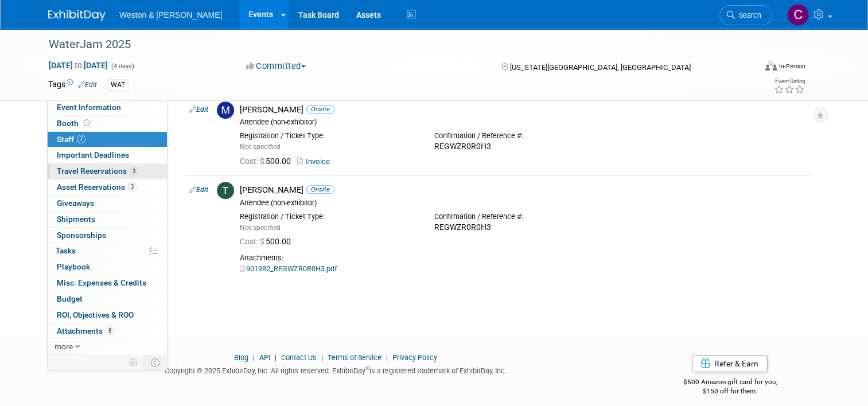 The height and width of the screenshot is (406, 868). Describe the element at coordinates (71, 139) in the screenshot. I see `span: Staff` at that location.